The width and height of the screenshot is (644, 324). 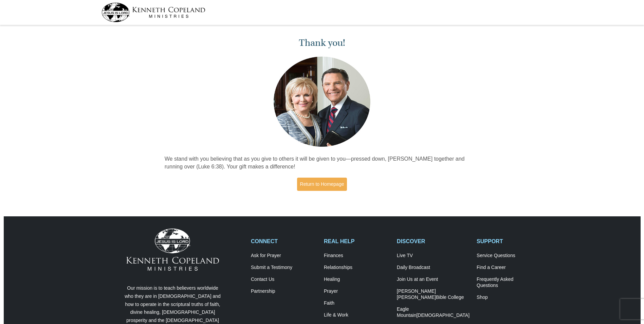 What do you see at coordinates (510, 298) in the screenshot?
I see `a: Shop` at bounding box center [510, 298].